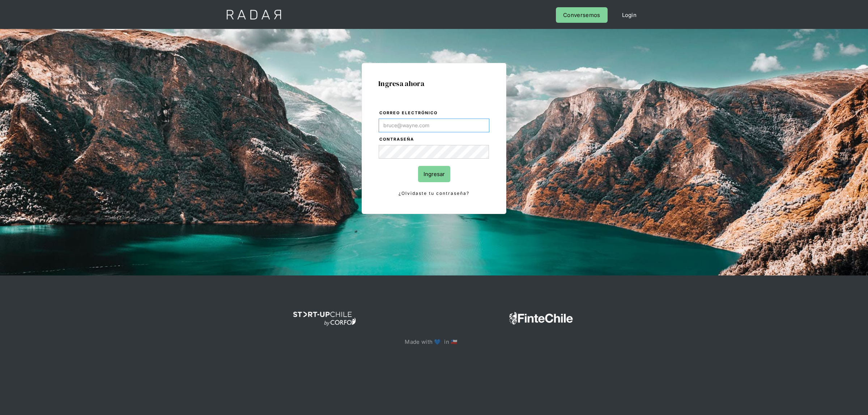 This screenshot has height=415, width=868. What do you see at coordinates (434, 83) in the screenshot?
I see `h1: Ingresa ahora` at bounding box center [434, 83].